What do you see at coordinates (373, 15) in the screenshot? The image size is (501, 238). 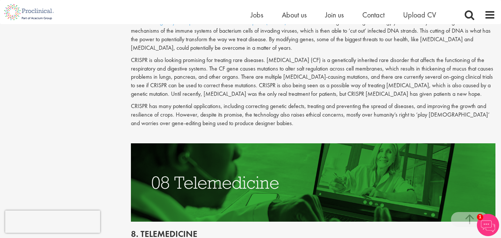 I see `span: Contact` at bounding box center [373, 15].